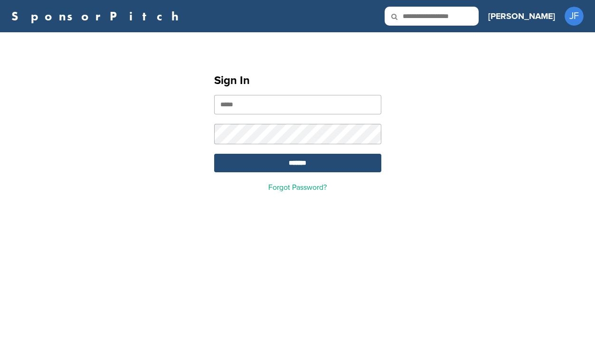 The height and width of the screenshot is (364, 595). Describe the element at coordinates (298, 80) in the screenshot. I see `h1: Sign In` at that location.